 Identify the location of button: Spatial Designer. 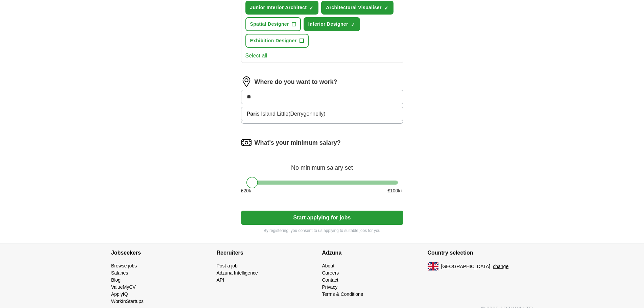
(273, 24).